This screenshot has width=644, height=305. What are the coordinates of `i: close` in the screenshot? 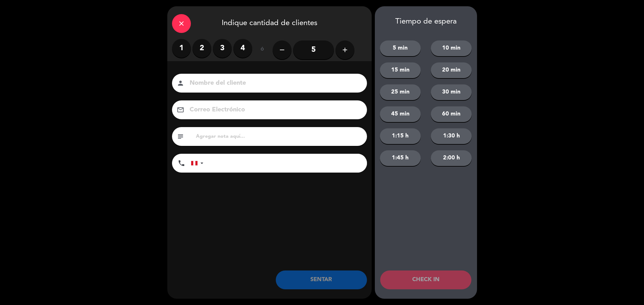 It's located at (181, 23).